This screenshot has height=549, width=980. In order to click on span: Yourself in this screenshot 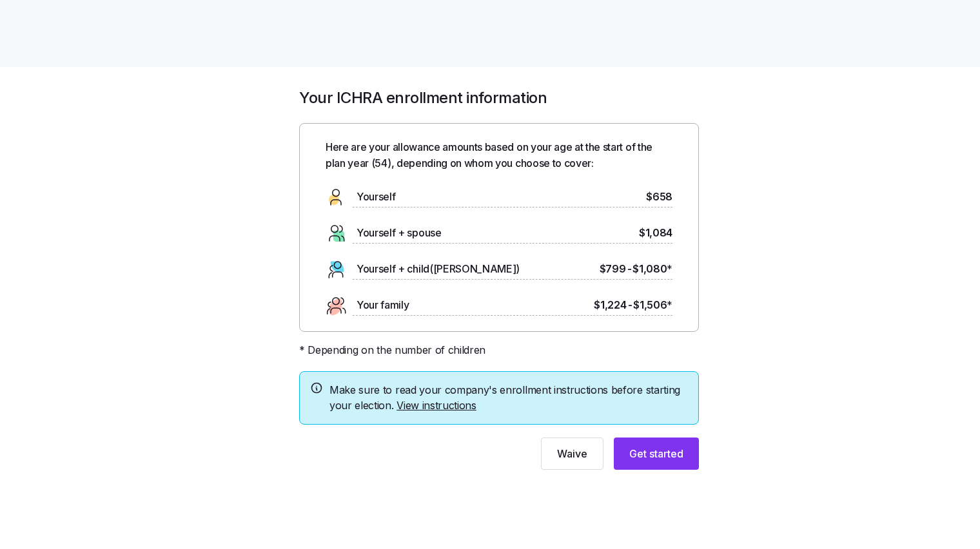, I will do `click(376, 197)`.